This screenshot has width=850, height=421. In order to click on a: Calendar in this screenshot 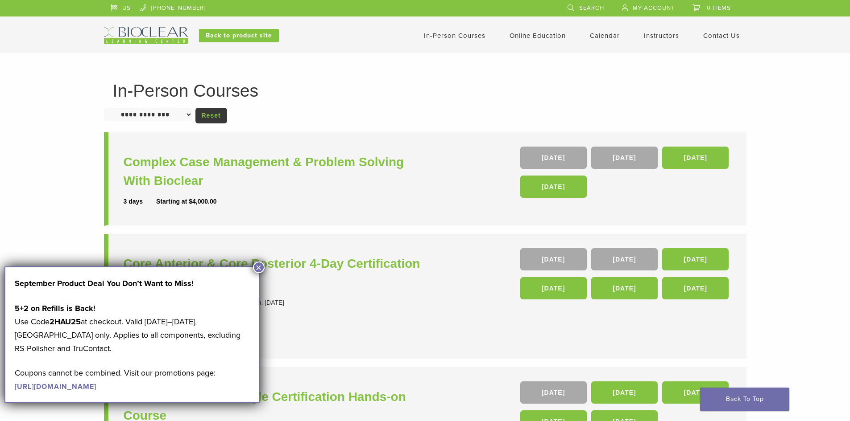, I will do `click(604, 36)`.